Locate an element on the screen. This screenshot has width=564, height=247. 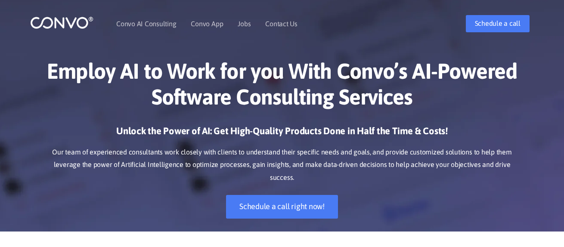
a: Convo AI Consulting is located at coordinates (146, 24).